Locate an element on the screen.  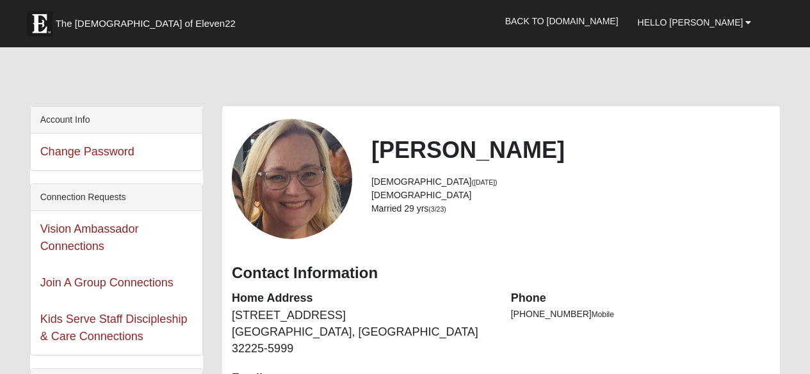
span: Mobile is located at coordinates (602, 315).